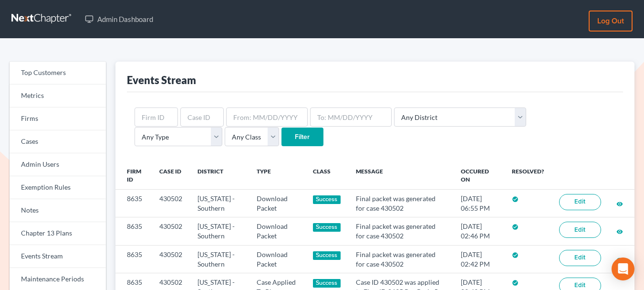 This screenshot has width=644, height=290. Describe the element at coordinates (161, 80) in the screenshot. I see `div: Events Stream` at that location.